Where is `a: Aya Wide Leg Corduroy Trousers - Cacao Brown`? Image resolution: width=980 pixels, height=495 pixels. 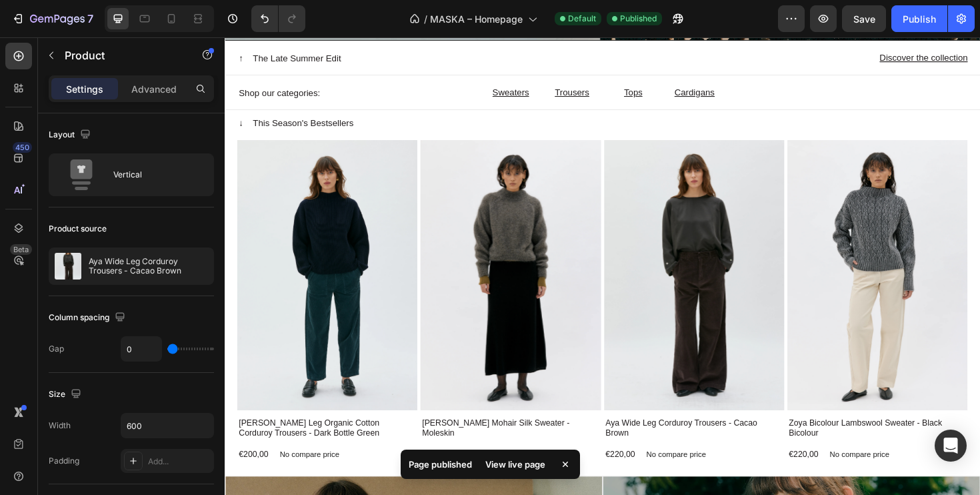 a: Aya Wide Leg Corduroy Trousers - Cacao Brown is located at coordinates (497, 251).